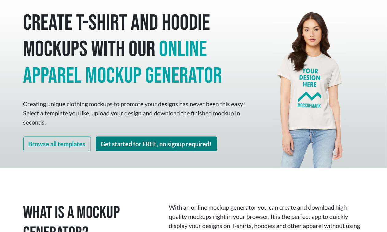 This screenshot has width=387, height=232. I want to click on a: Browse all templates, so click(57, 144).